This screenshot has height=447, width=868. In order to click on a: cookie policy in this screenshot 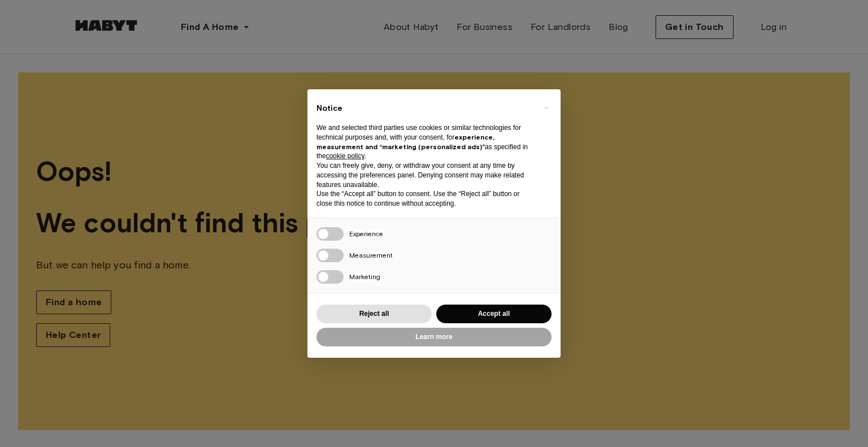, I will do `click(346, 156)`.